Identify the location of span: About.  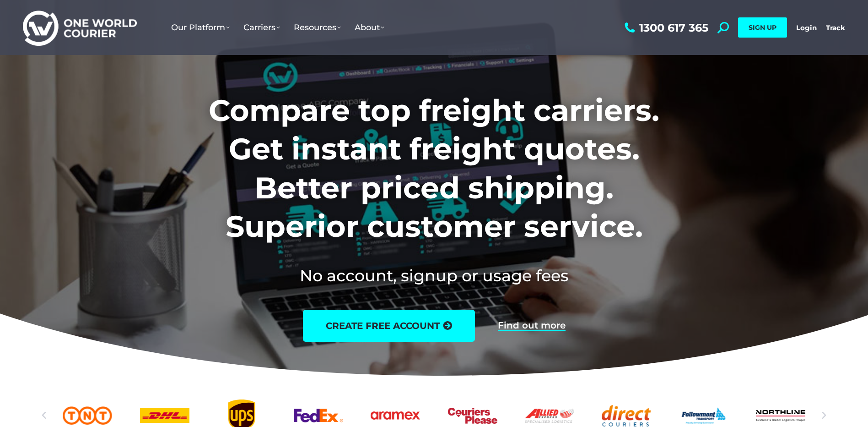
(369, 28).